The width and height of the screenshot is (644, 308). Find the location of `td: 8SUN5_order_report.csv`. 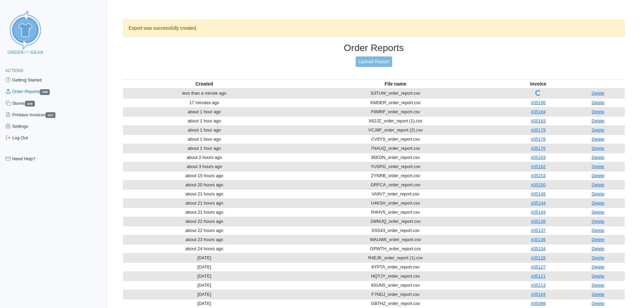

td: 8SUN5_order_report.csv is located at coordinates (395, 285).